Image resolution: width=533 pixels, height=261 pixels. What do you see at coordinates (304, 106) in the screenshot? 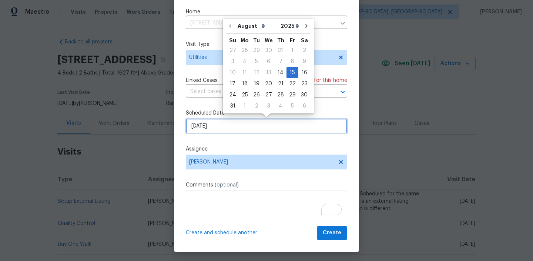
I see `div: Sat Sep 06 2025` at bounding box center [304, 106].